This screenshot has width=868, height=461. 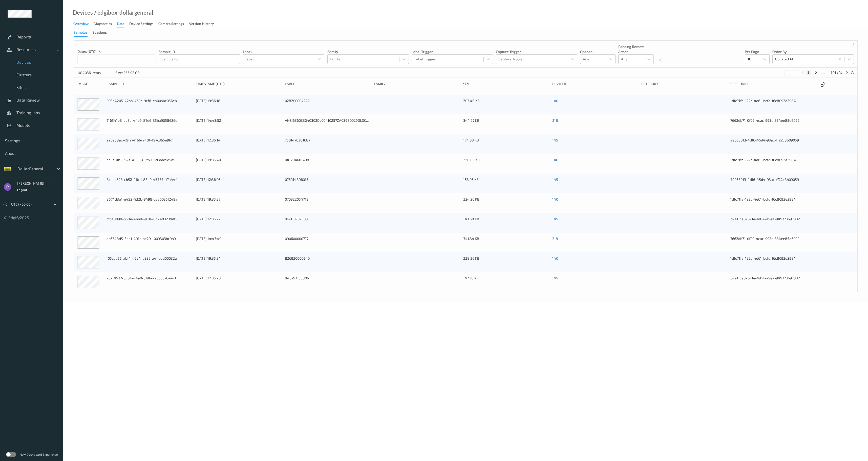 I want to click on div: 014113702508, so click(x=328, y=223).